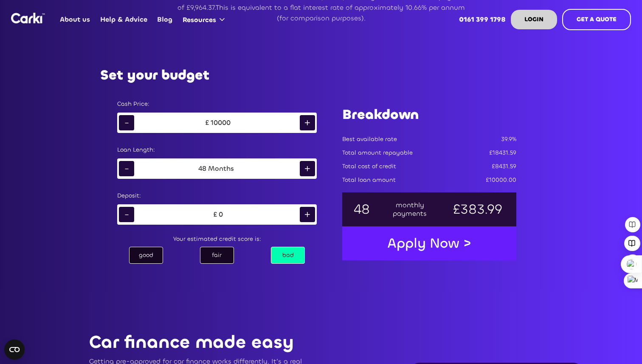 The image size is (642, 364). Describe the element at coordinates (534, 19) in the screenshot. I see `strong: LOGIN` at that location.